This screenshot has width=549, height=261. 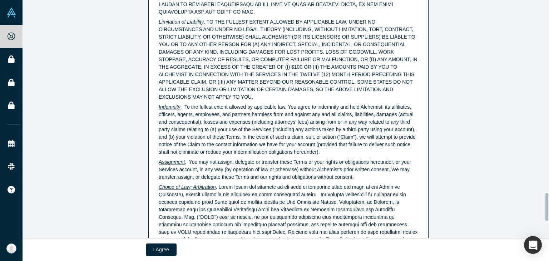 I want to click on p: . You may not assign, delegate or transfer these Terms or your rights or obligations hereunder, o..., so click(x=289, y=170).